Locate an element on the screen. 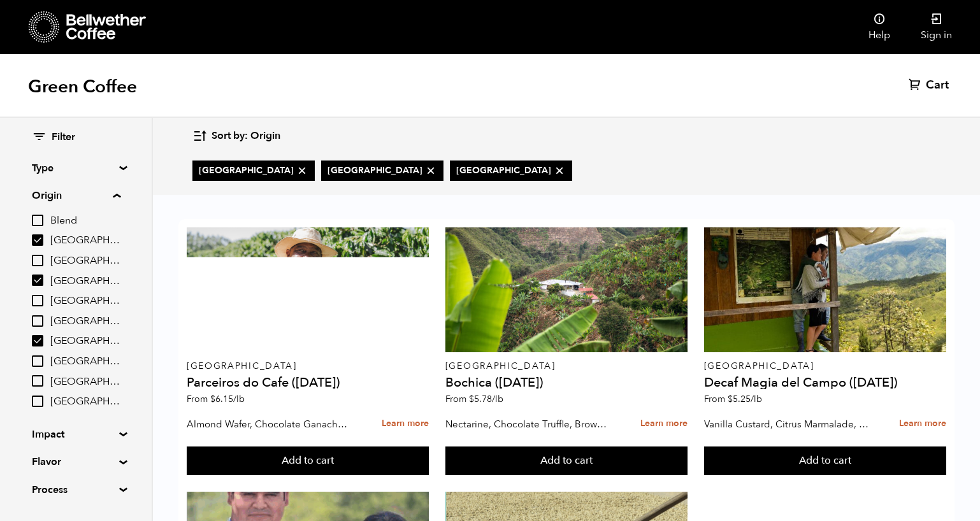 Image resolution: width=980 pixels, height=521 pixels. a: Cart is located at coordinates (930, 85).